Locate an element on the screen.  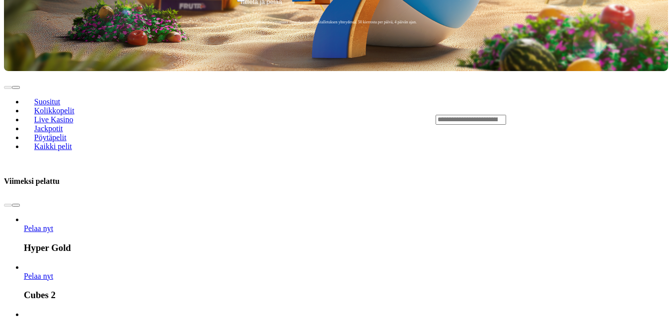
a: Live Kasino is located at coordinates (54, 119).